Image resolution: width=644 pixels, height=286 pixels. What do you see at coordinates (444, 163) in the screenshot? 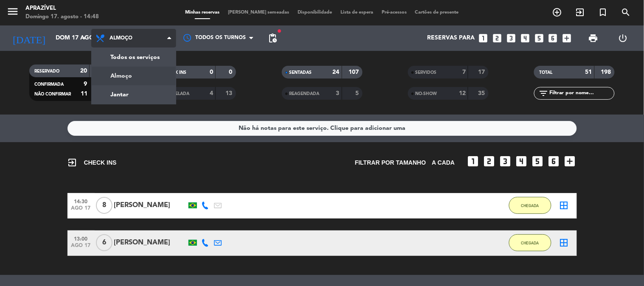
I see `span: A CADA` at bounding box center [444, 163].